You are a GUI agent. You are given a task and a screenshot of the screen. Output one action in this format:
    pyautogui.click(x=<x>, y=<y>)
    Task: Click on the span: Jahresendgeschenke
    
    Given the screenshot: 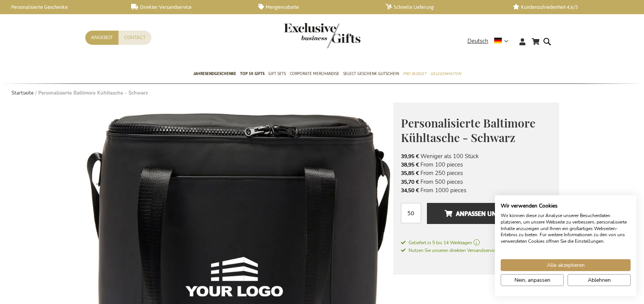 What is the action you would take?
    pyautogui.click(x=215, y=73)
    